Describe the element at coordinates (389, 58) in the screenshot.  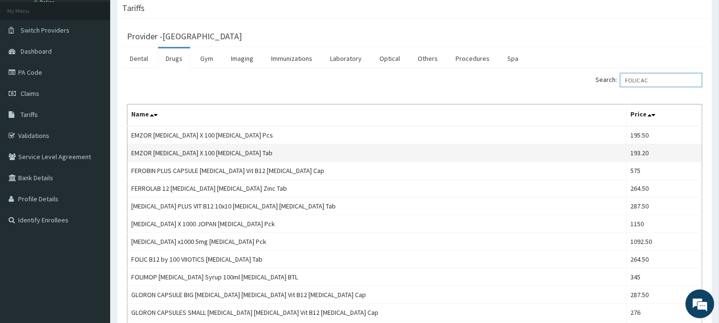
I see `a: Optical` at that location.